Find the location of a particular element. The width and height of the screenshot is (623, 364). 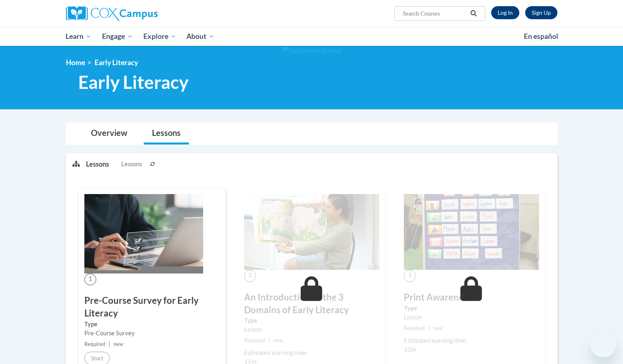

a: Overview is located at coordinates (109, 134).